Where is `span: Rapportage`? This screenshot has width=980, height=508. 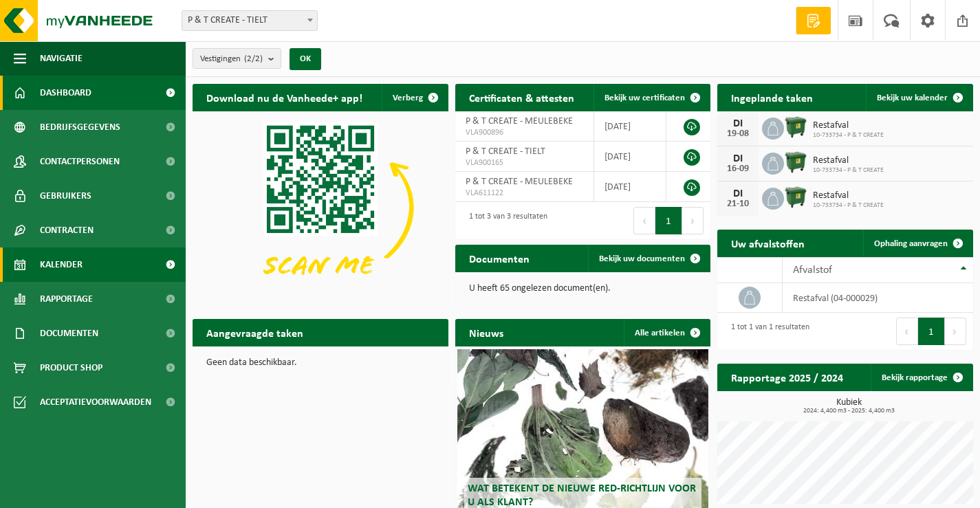 span: Rapportage is located at coordinates (66, 299).